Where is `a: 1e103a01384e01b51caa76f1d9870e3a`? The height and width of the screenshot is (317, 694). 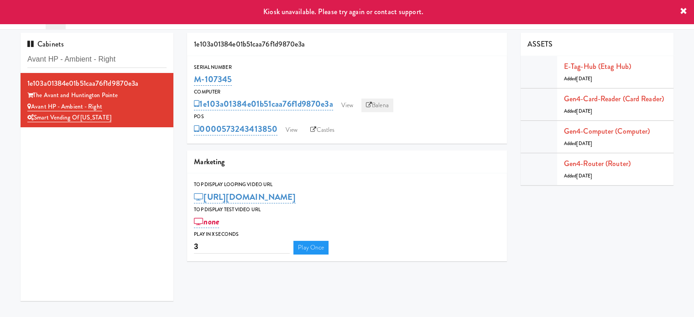
a: 1e103a01384e01b51caa76f1d9870e3a is located at coordinates (263, 104).